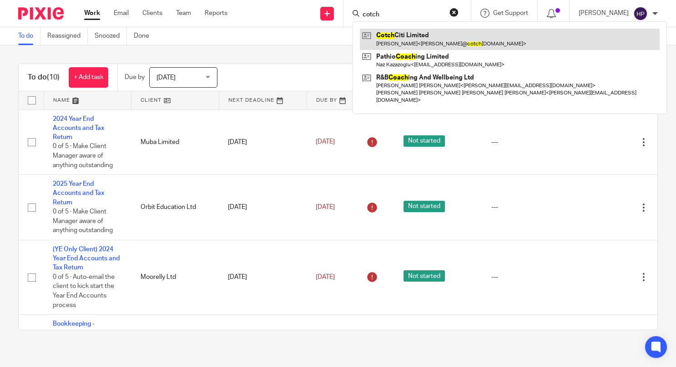  Describe the element at coordinates (175, 142) in the screenshot. I see `td: Muba Limited` at that location.